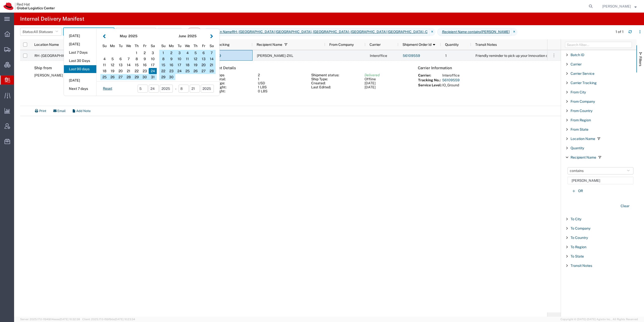 The height and width of the screenshot is (322, 644). Describe the element at coordinates (212, 65) in the screenshot. I see `div: 21` at that location.